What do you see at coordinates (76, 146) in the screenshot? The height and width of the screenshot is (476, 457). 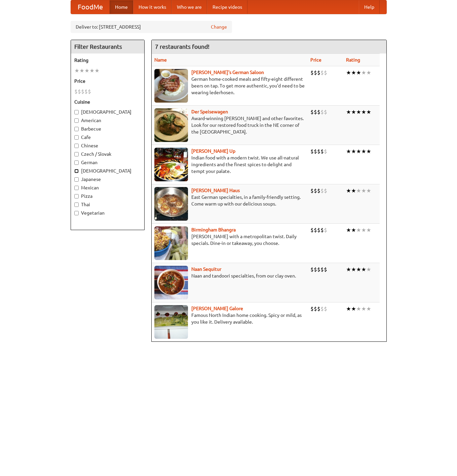 I see `input: Chinese` at bounding box center [76, 146].